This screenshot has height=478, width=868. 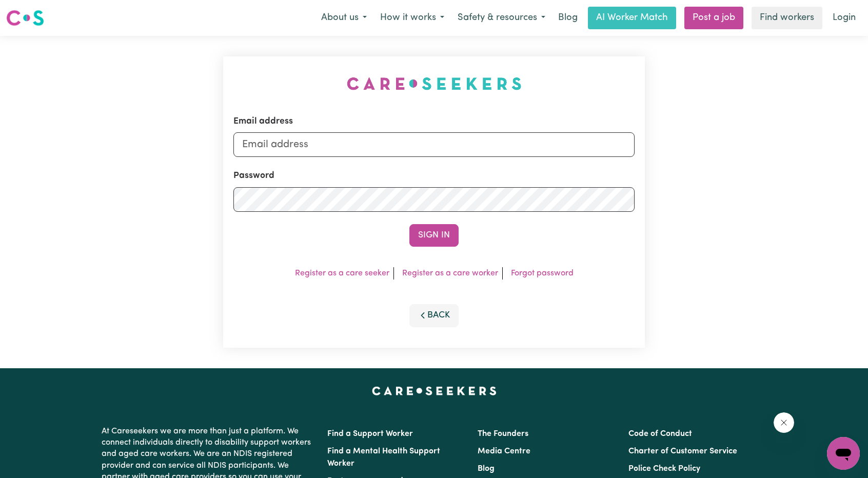 What do you see at coordinates (384, 458) in the screenshot?
I see `a: Find a Mental Health Support Worker` at bounding box center [384, 458].